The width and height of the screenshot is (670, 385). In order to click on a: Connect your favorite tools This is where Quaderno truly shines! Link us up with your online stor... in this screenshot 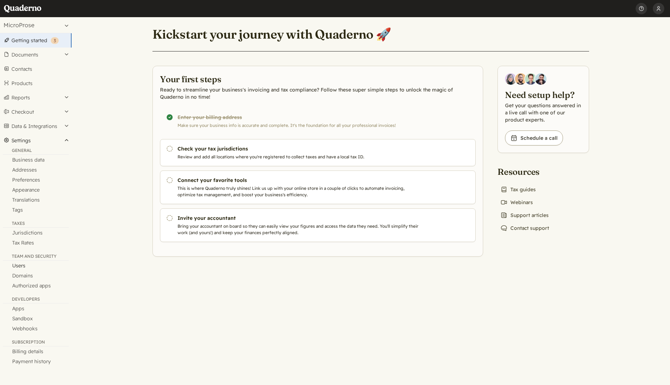, I will do `click(318, 187)`.